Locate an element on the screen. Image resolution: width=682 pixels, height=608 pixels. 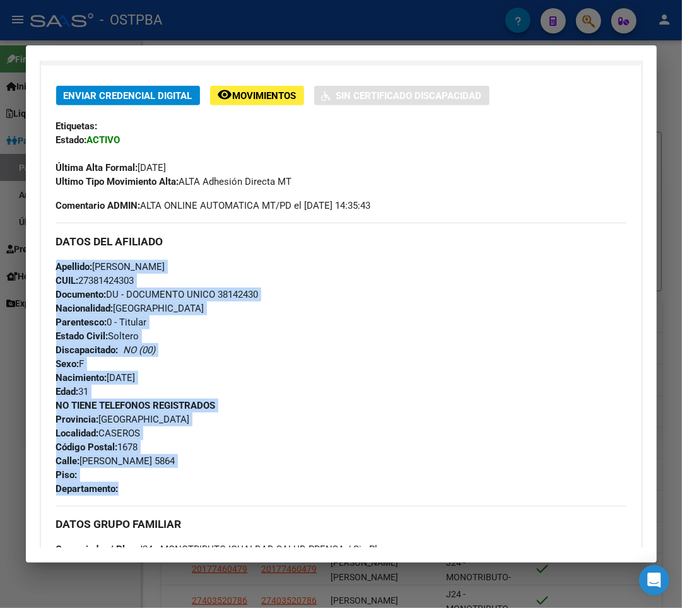
span: Enviar Credencial Digital is located at coordinates (128, 96).